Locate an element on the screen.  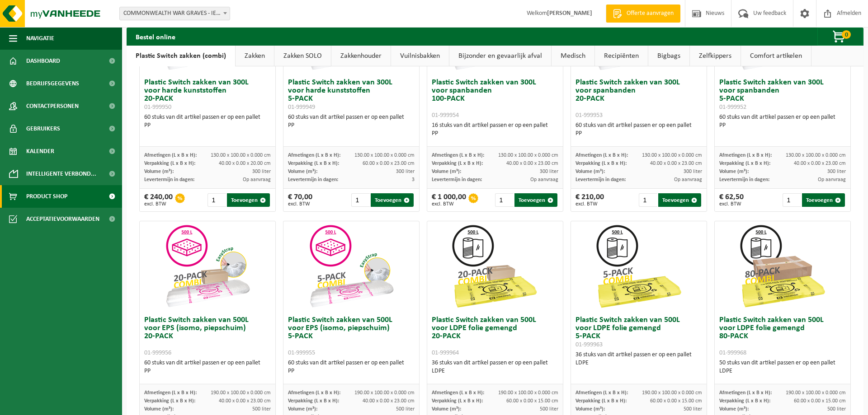
span: Navigatie is located at coordinates (40, 39).